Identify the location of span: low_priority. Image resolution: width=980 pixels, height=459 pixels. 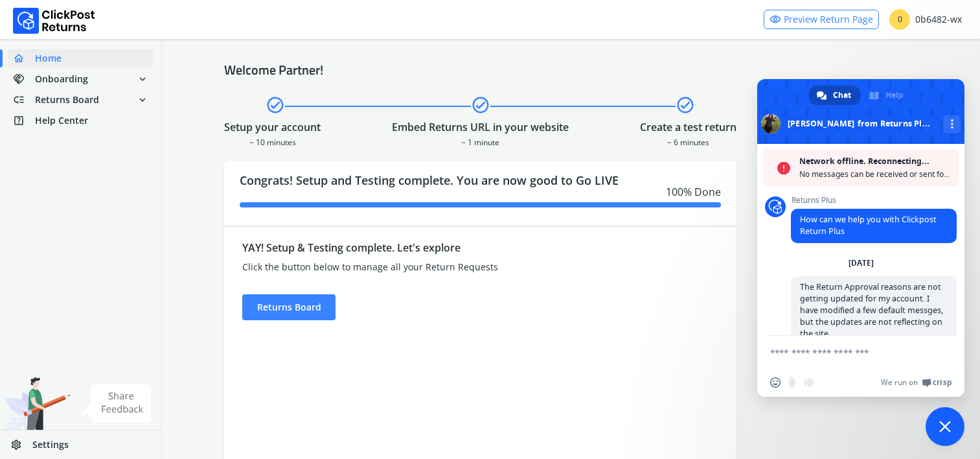
(24, 100).